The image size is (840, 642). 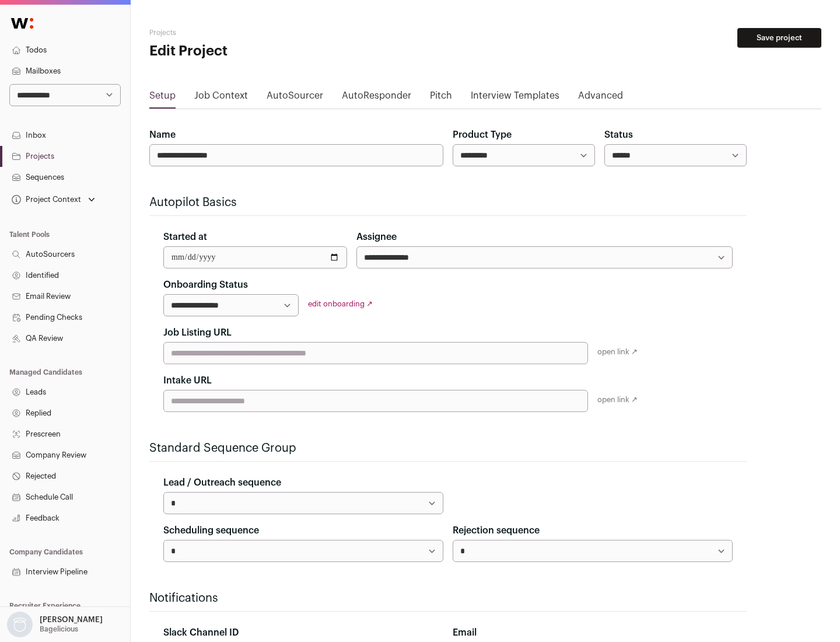 What do you see at coordinates (515, 98) in the screenshot?
I see `a: Interview Templates` at bounding box center [515, 98].